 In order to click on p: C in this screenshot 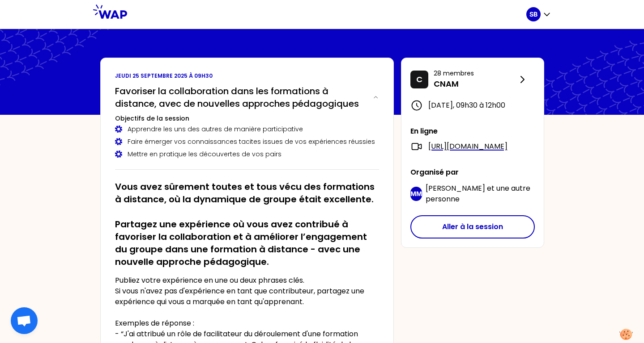, I will do `click(419, 79)`.